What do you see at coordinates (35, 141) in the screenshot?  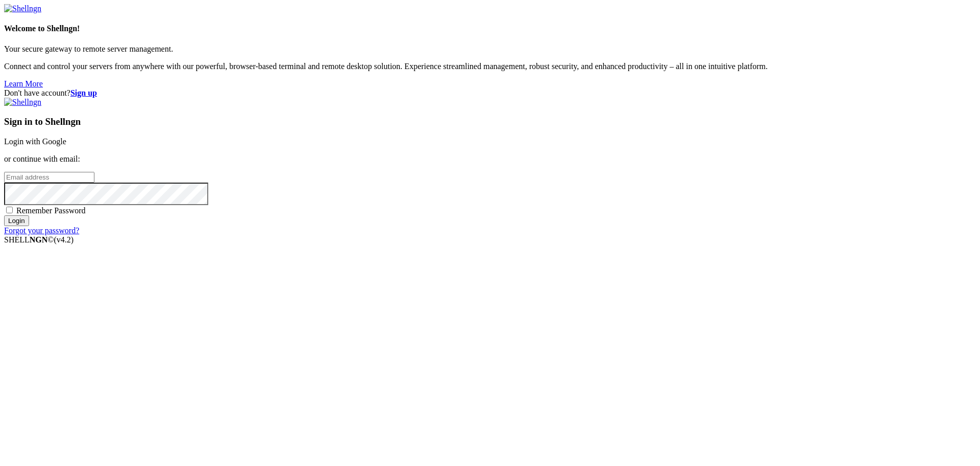 I see `a: Login with Google` at bounding box center [35, 141].